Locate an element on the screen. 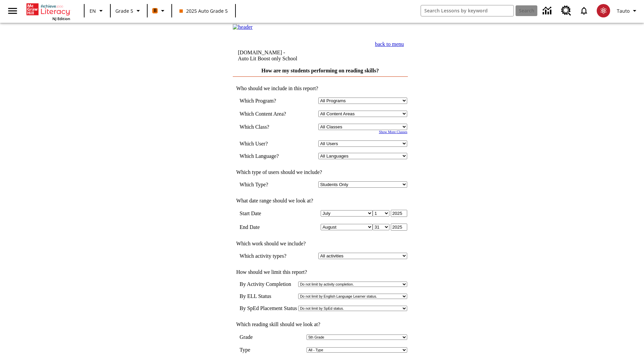 This screenshot has width=644, height=362. button: Grade: Grade 5, Select a grade is located at coordinates (129, 11).